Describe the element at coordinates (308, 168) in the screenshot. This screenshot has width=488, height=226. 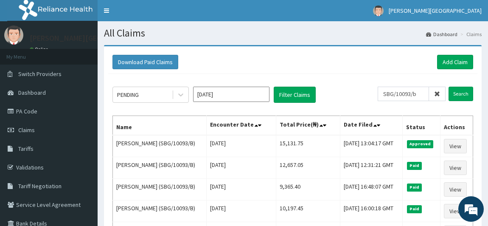
I see `td: 12,657.05` at that location.